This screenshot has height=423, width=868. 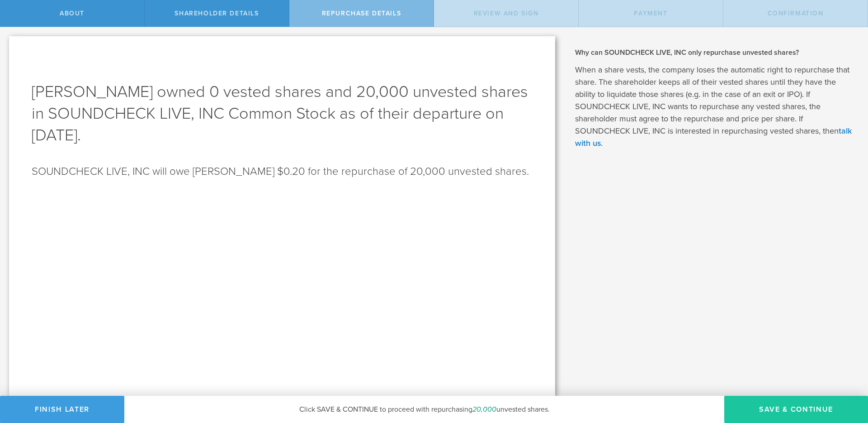 What do you see at coordinates (796, 13) in the screenshot?
I see `span: Confirmation` at bounding box center [796, 13].